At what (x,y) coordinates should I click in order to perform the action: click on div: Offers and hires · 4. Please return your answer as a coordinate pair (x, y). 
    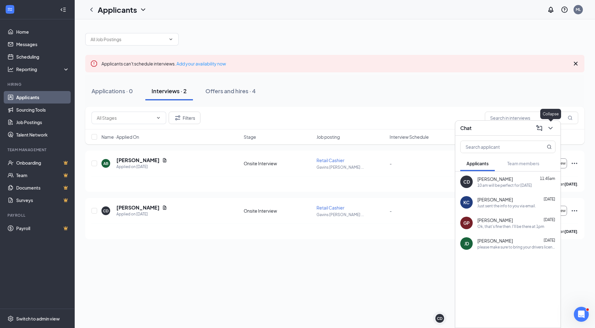
    Looking at the image, I should click on (231, 91).